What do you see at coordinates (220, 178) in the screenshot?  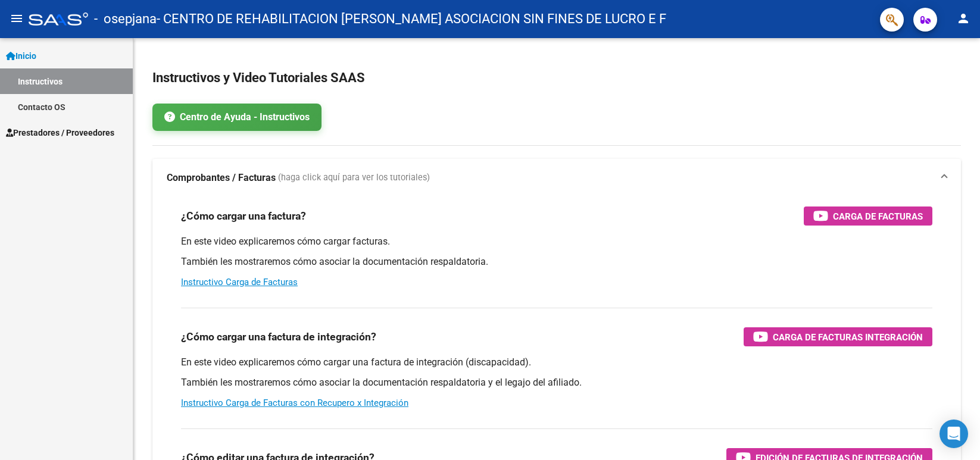 I see `strong: Comprobantes / Facturas` at bounding box center [220, 178].